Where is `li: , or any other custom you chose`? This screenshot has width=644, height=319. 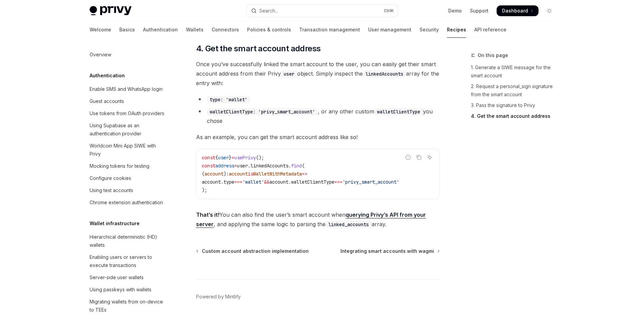 li: , or any other custom you chose is located at coordinates (318, 116).